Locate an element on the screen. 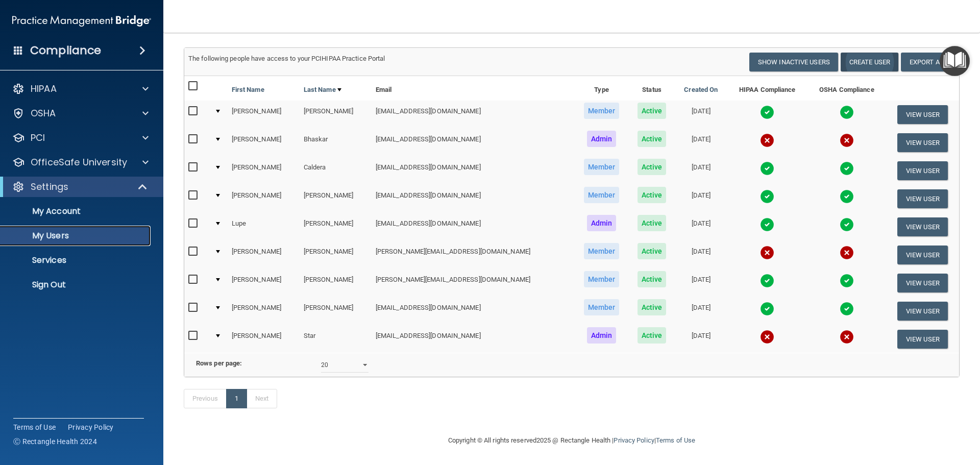 This screenshot has width=980, height=465. a: Previous is located at coordinates (205, 399).